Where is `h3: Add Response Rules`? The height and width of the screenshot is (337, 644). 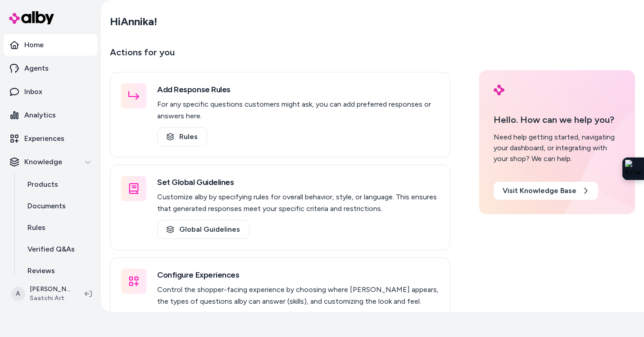 h3: Add Response Rules is located at coordinates (298, 90).